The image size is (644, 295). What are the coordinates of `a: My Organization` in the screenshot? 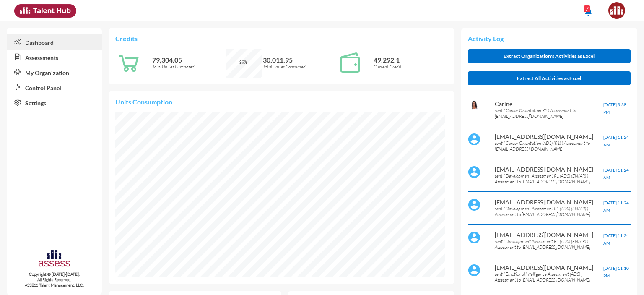 It's located at (54, 72).